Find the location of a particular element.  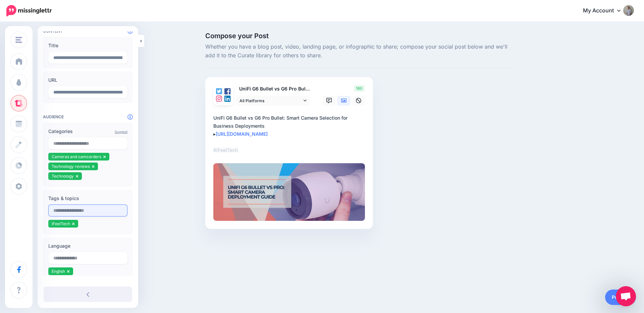

img: menu.png is located at coordinates (19, 40).